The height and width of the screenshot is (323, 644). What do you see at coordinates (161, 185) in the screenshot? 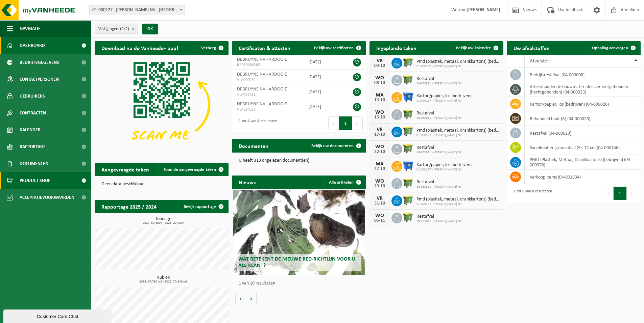
I see `p: Geen data beschikbaar.` at bounding box center [161, 185].